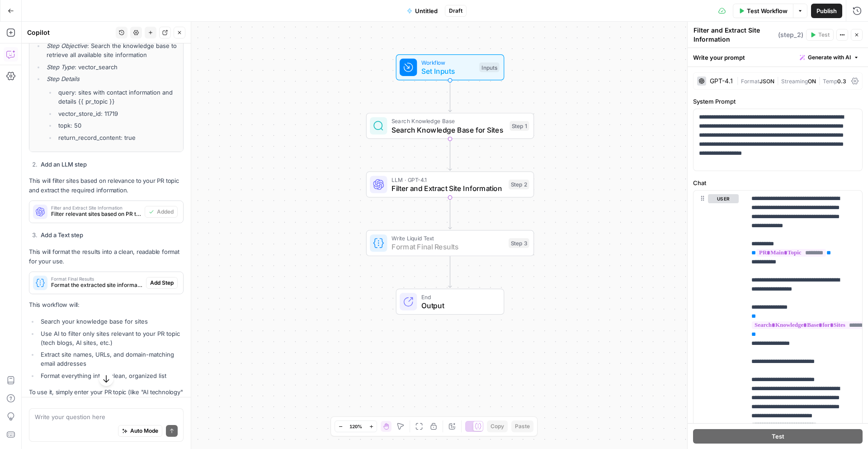  Describe the element at coordinates (448, 179) in the screenshot. I see `span: LLM · GPT-4.1` at that location.